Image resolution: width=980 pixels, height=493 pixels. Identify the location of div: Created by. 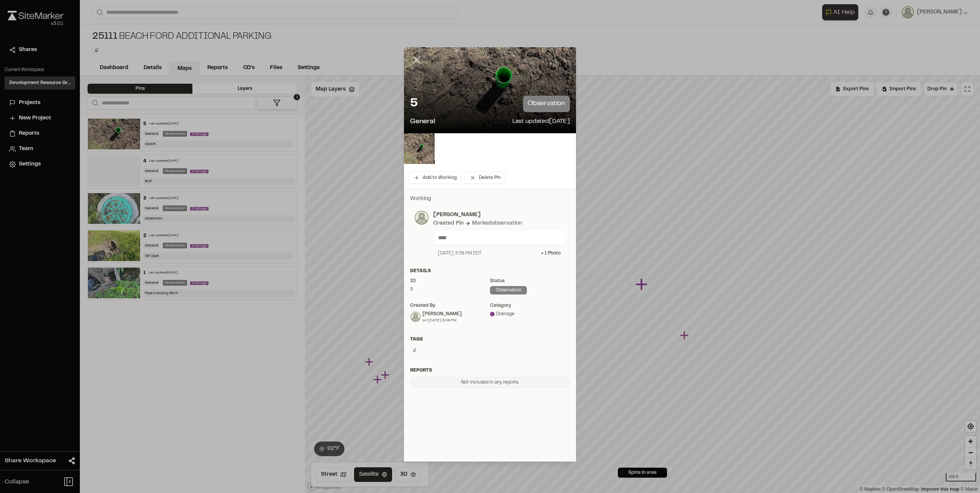
(450, 305).